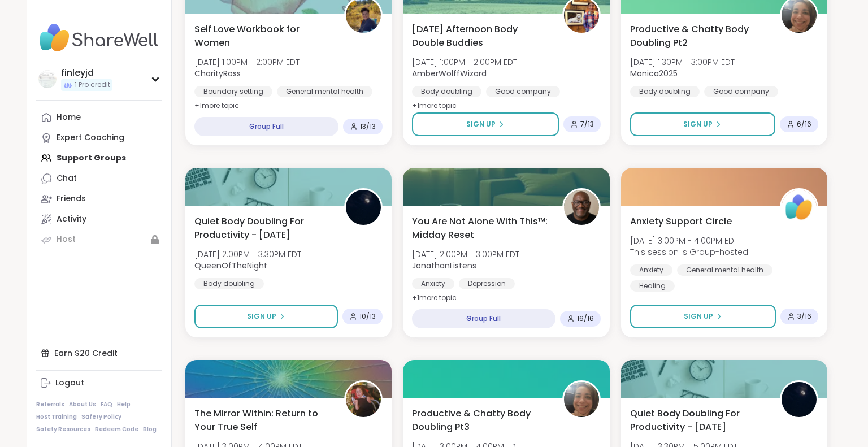 This screenshot has width=868, height=447. What do you see at coordinates (364, 400) in the screenshot?
I see `img: Jasmine95` at bounding box center [364, 400].